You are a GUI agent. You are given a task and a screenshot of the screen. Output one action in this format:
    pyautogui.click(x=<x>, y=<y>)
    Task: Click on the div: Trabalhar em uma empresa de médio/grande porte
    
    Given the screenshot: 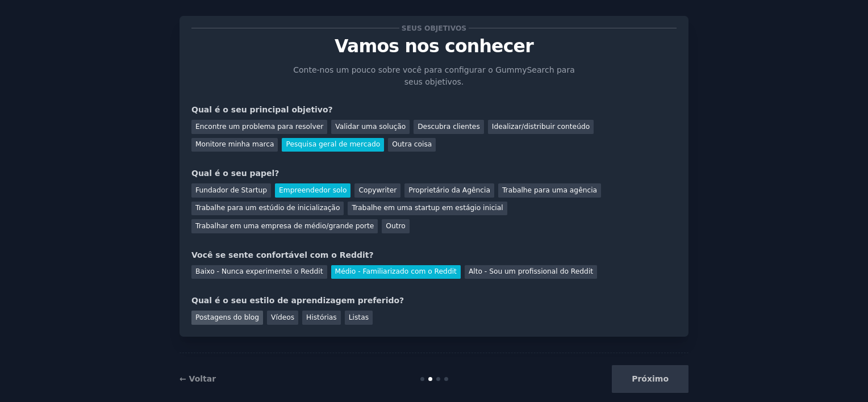 What is the action you would take?
    pyautogui.click(x=284, y=226)
    